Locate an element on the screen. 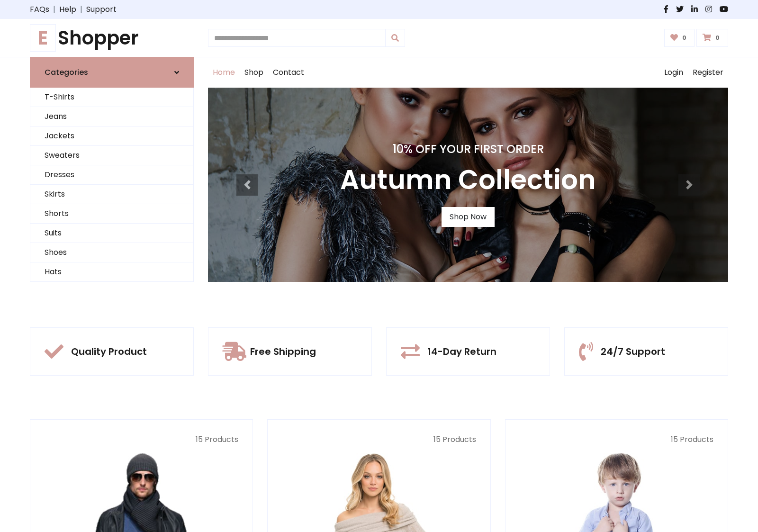 The width and height of the screenshot is (758, 532). h5: Free Shipping is located at coordinates (283, 352).